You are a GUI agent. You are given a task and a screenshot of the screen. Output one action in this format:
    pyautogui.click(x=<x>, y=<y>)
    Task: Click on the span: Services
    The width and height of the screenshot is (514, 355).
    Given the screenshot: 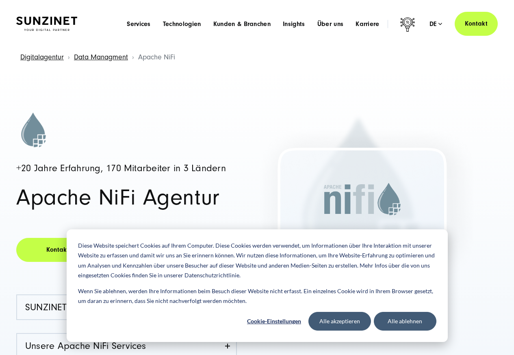 What is the action you would take?
    pyautogui.click(x=138, y=24)
    